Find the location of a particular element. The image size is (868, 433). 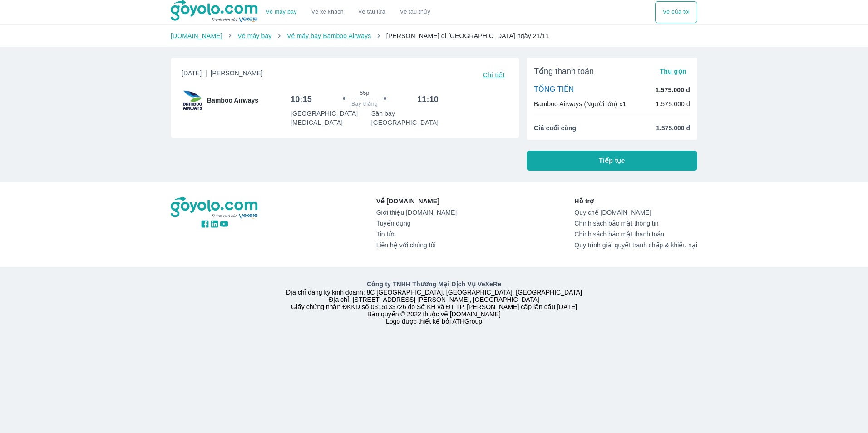

span: Bay thẳng is located at coordinates (364, 104).